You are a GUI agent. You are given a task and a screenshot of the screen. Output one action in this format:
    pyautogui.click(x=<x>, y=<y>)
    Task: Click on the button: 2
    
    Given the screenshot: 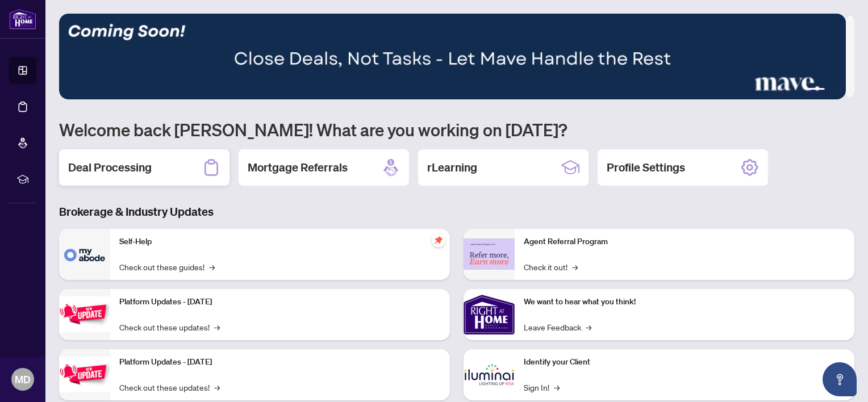 What is the action you would take?
    pyautogui.click(x=791, y=90)
    